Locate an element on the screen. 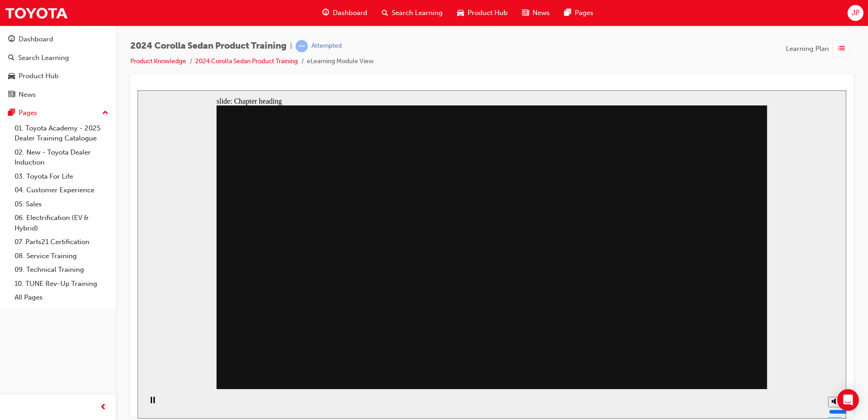 The width and height of the screenshot is (868, 420). a: car-iconProduct Hub is located at coordinates (482, 13).